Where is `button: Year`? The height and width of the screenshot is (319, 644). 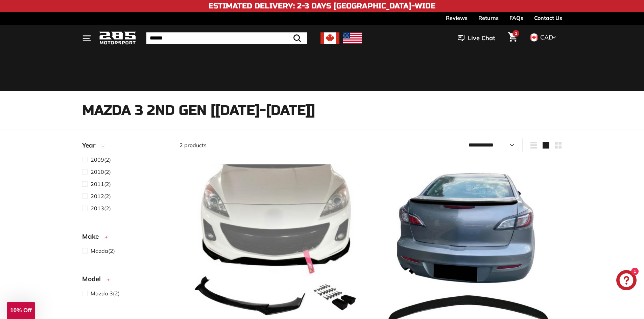
button: Year is located at coordinates (125, 147).